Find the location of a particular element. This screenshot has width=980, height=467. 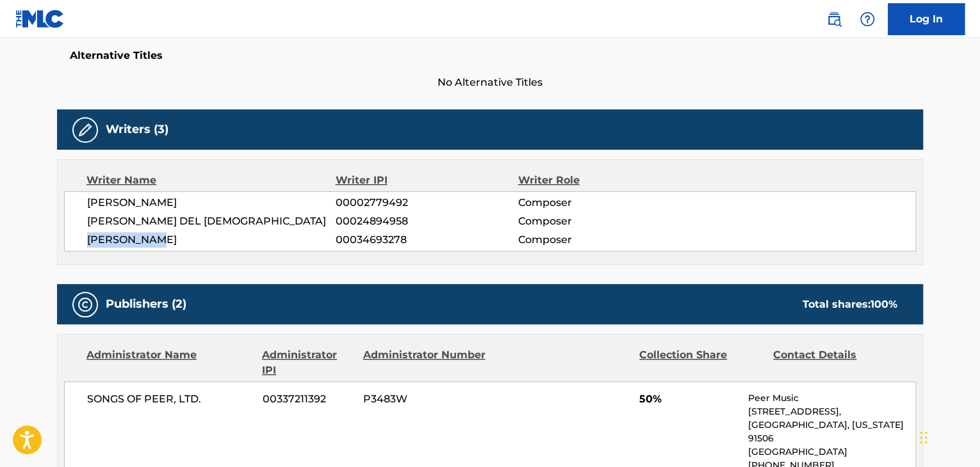

div: Writer Role is located at coordinates (600, 180).